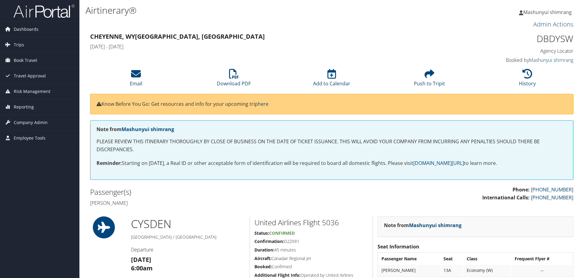 The image size is (584, 278). I want to click on th: Seat, so click(452, 259).